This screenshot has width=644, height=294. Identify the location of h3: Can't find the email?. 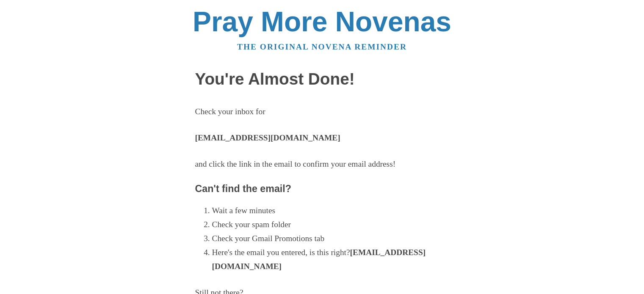
(322, 189).